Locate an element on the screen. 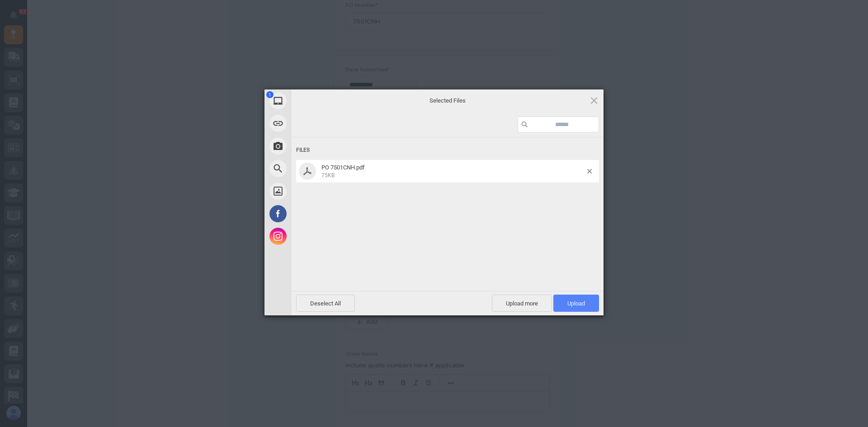 The width and height of the screenshot is (868, 427). div: Take Photo is located at coordinates (319, 146).